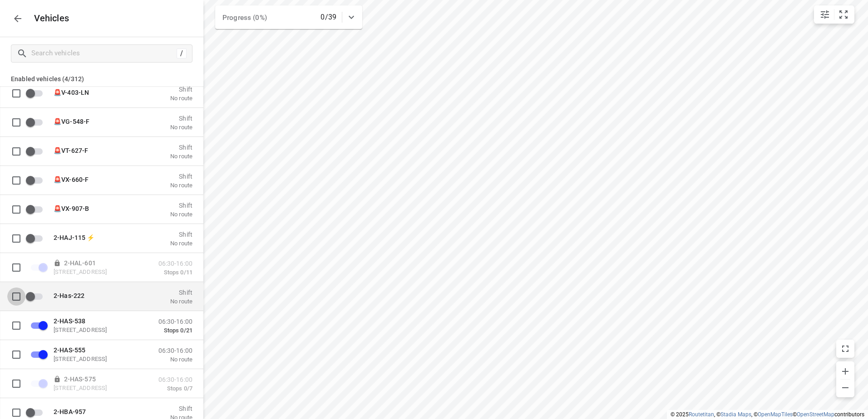 The height and width of the screenshot is (419, 868). Describe the element at coordinates (71, 92) in the screenshot. I see `span: 🚨V-403-LN` at that location.